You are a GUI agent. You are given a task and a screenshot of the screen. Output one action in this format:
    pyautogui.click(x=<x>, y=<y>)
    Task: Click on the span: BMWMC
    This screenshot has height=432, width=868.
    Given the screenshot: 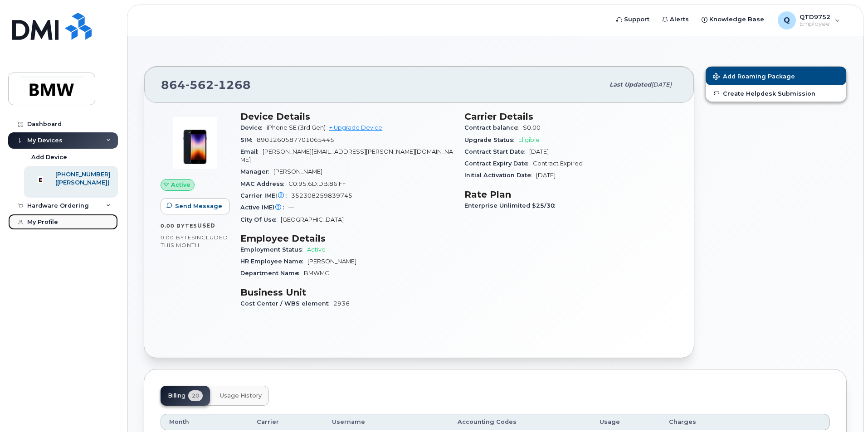 What is the action you would take?
    pyautogui.click(x=317, y=273)
    